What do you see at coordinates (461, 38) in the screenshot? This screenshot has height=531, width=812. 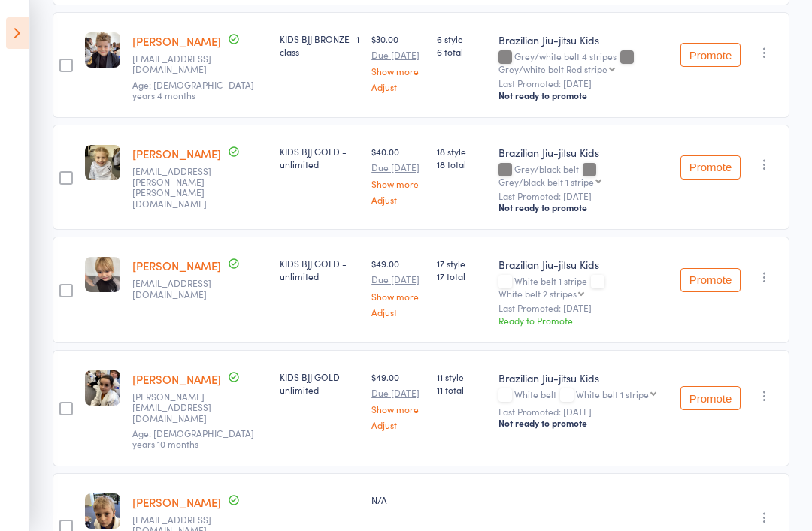 I see `span: 6 style` at bounding box center [461, 38].